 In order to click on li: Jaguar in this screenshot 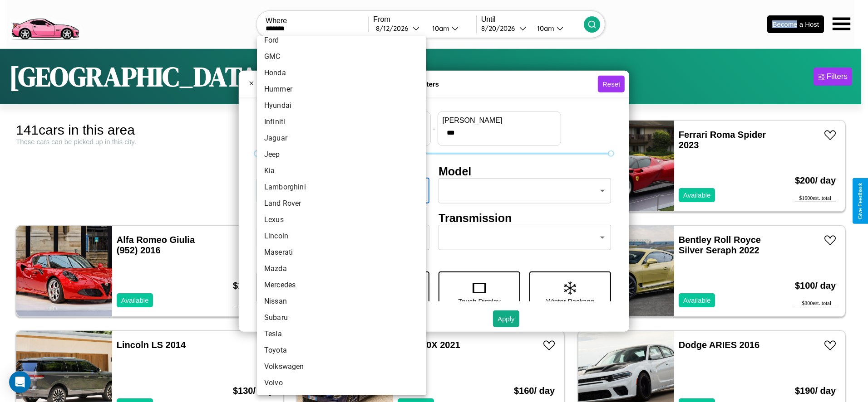, I will do `click(341, 138)`.